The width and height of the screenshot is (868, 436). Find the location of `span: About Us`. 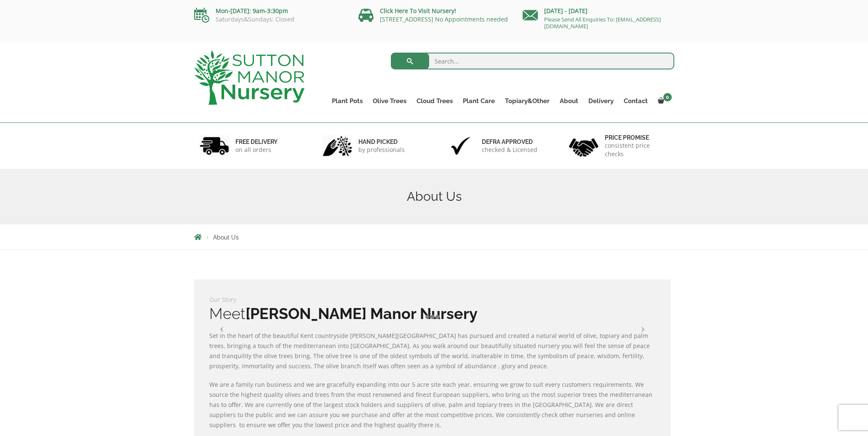

span: About Us is located at coordinates (226, 237).